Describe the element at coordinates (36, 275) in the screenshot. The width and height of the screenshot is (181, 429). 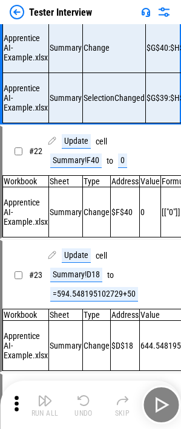
I see `span: # 23` at that location.